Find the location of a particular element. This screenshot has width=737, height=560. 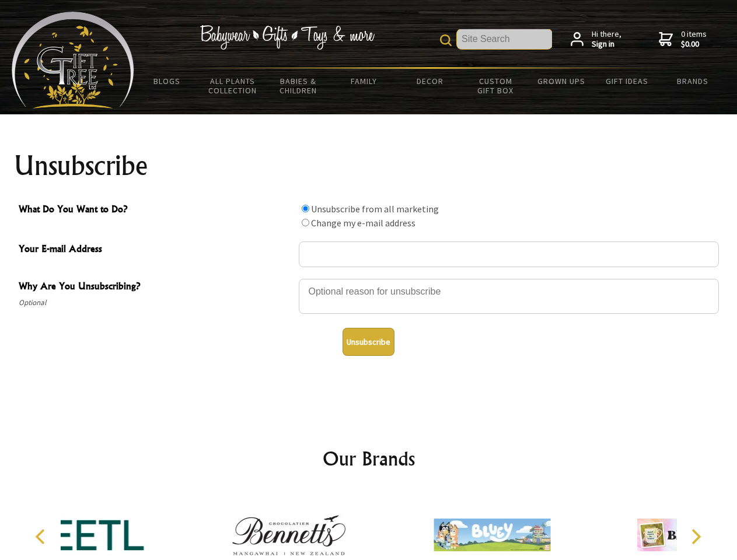

input: Your E-mail Address is located at coordinates (509, 254).